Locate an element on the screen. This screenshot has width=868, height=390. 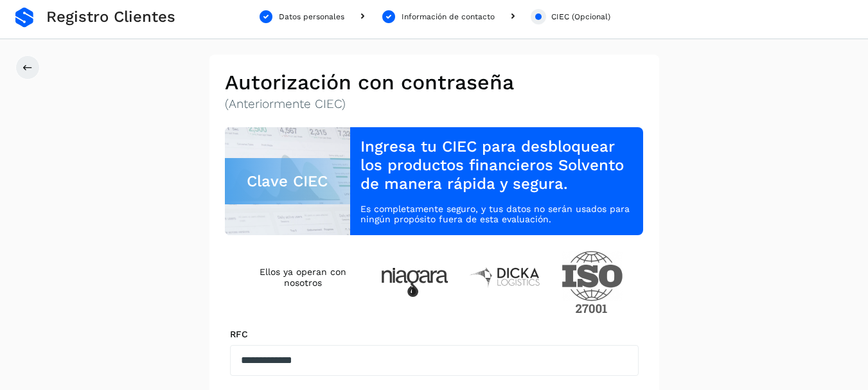
label: RFC is located at coordinates (434, 334).